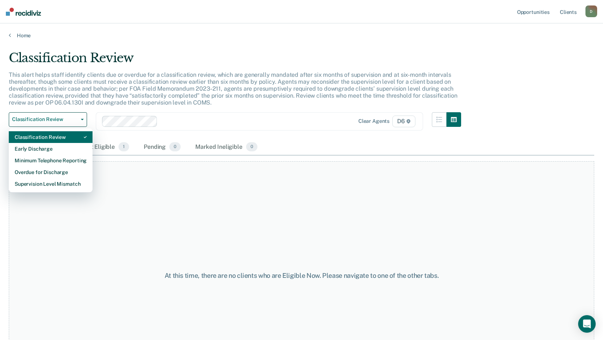 This screenshot has height=340, width=603. I want to click on button: Classification Review, so click(48, 120).